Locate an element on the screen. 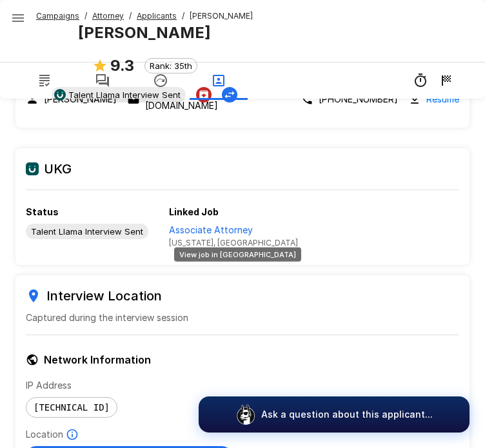  b: Status is located at coordinates (42, 211).